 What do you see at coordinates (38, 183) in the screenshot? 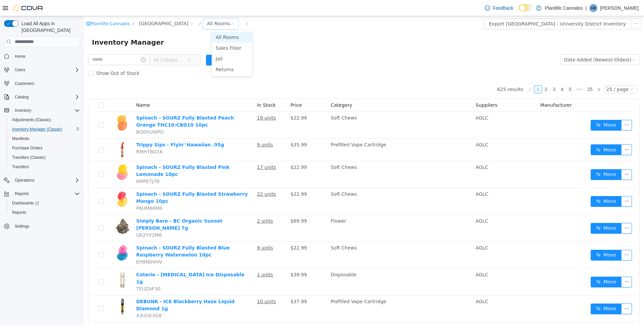
I see `img: Spinach - SOURZ Fully Blasted Strawberry Mango 10pc hero shot` at bounding box center [38, 183].